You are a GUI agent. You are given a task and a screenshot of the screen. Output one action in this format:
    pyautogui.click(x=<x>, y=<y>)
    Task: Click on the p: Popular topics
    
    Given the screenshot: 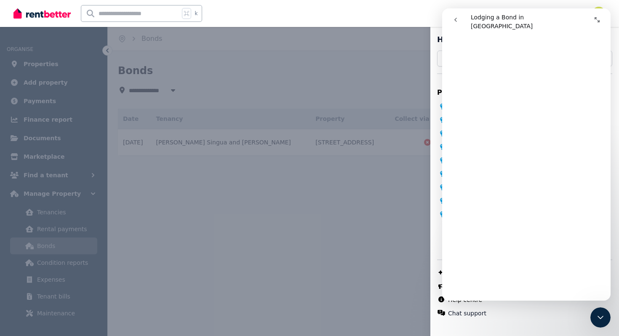 What is the action you would take?
    pyautogui.click(x=524, y=93)
    